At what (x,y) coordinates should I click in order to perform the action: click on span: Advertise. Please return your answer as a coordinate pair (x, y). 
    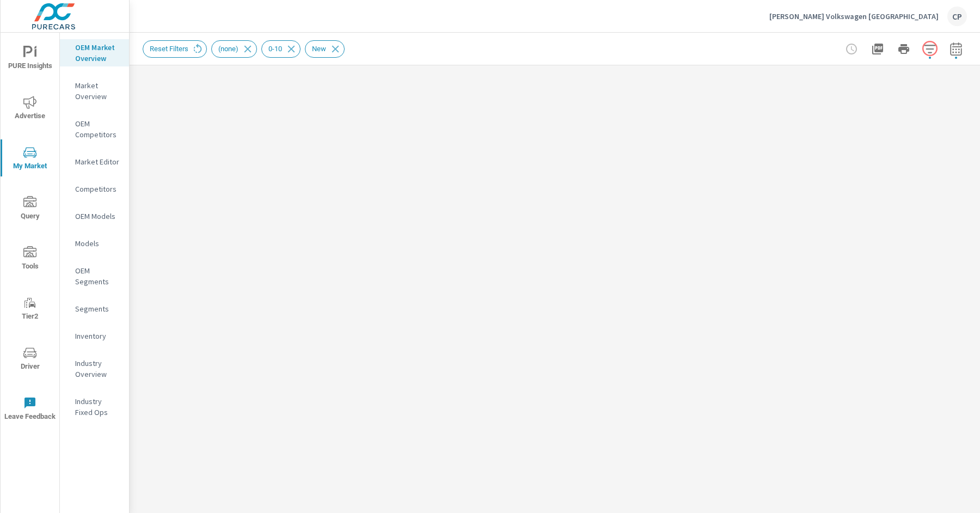
    Looking at the image, I should click on (30, 109).